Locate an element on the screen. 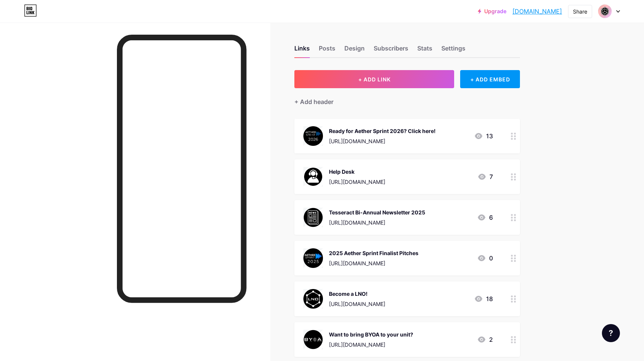  img: Tesseract Bi-Annual Newsletter 2025 is located at coordinates (314, 217).